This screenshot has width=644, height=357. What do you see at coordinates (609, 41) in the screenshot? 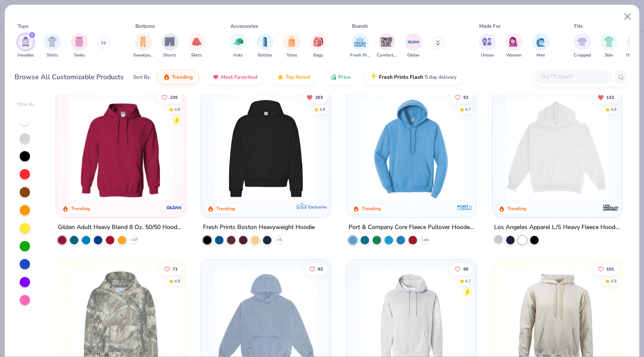
I see `img: Slim Image` at bounding box center [609, 41].